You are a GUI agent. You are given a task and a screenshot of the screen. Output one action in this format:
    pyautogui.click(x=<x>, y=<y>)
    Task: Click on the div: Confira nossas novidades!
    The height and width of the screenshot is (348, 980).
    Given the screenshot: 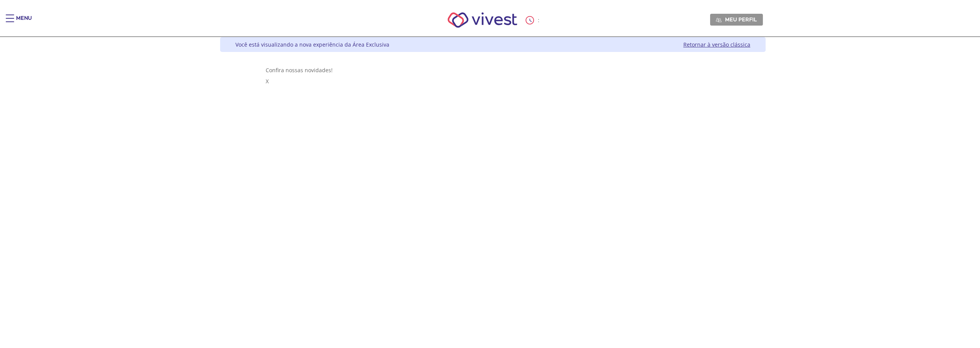 What is the action you would take?
    pyautogui.click(x=493, y=70)
    